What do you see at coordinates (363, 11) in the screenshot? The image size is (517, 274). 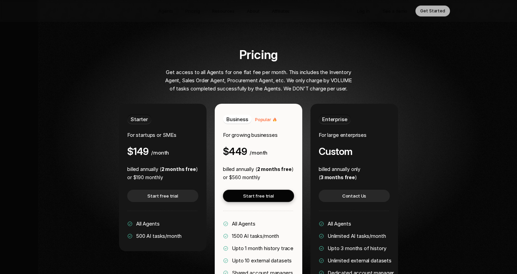 I see `a: Log in` at bounding box center [363, 11].